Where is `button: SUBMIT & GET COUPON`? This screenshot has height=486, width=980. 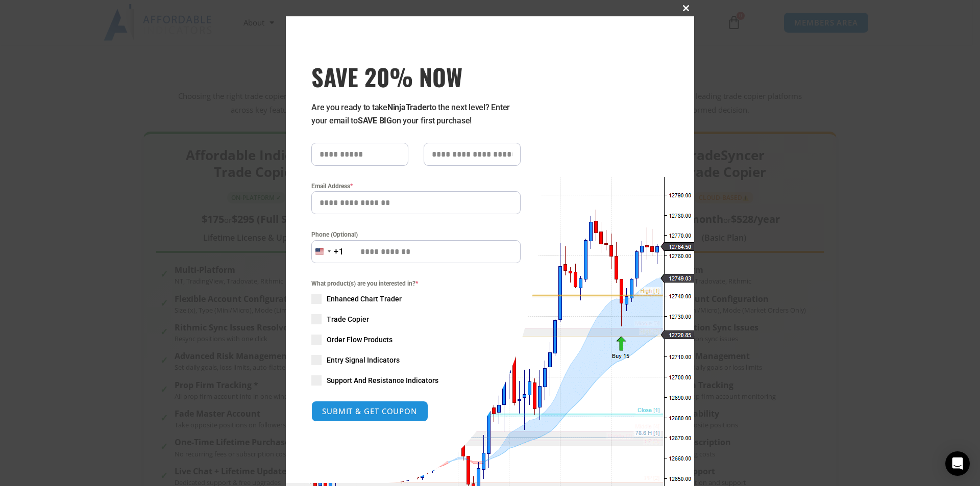
button: SUBMIT & GET COUPON is located at coordinates (369, 411).